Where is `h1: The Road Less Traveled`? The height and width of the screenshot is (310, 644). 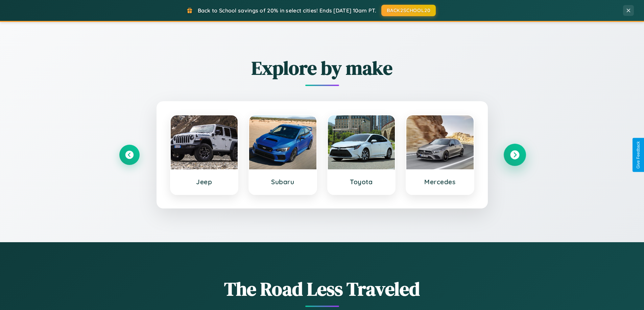 h1: The Road Less Traveled is located at coordinates (322, 289).